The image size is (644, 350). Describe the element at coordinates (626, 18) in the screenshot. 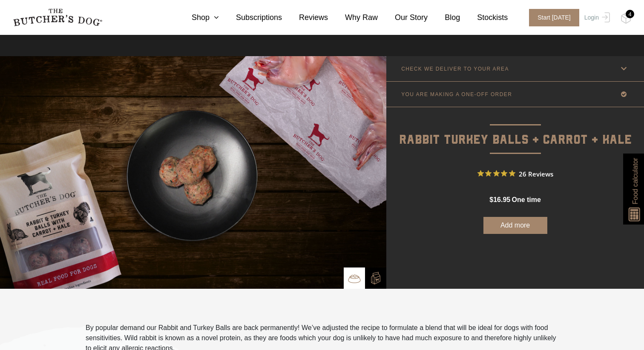

I see `img: TBD_Cart-Full.png` at that location.